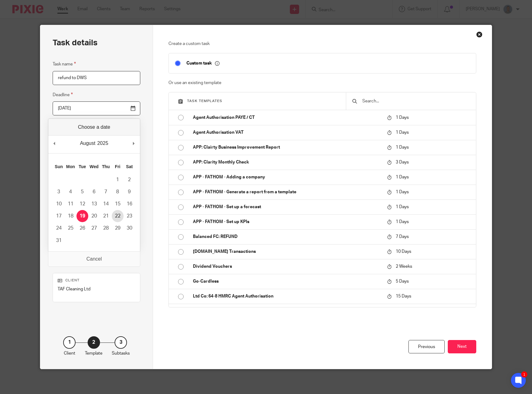 The image size is (532, 394). I want to click on p: APP - FATHOM - Set up KPIs, so click(287, 222).